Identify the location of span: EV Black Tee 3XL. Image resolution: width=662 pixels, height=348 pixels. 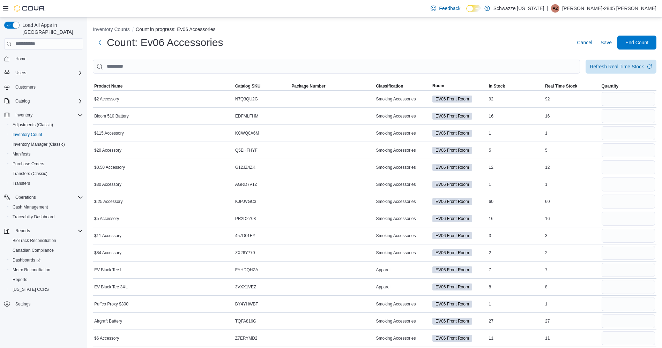
(111, 287).